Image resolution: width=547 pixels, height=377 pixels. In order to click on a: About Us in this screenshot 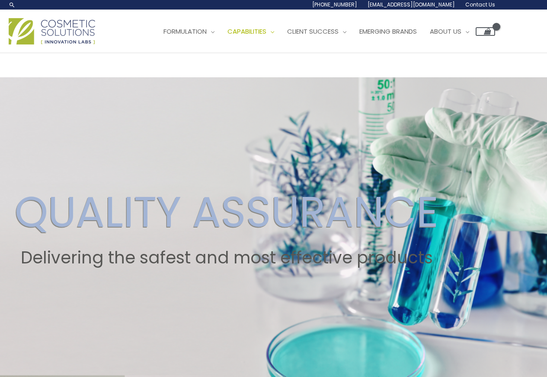, I will do `click(449, 32)`.